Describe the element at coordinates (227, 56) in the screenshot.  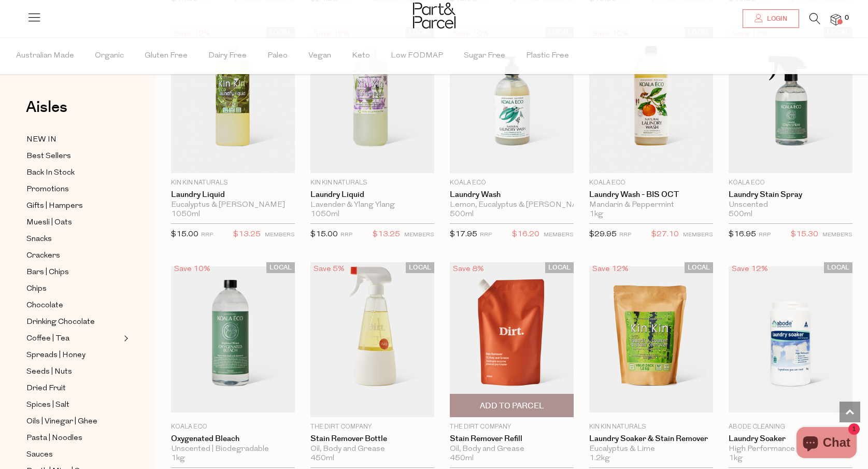
I see `span: Dairy Free` at that location.